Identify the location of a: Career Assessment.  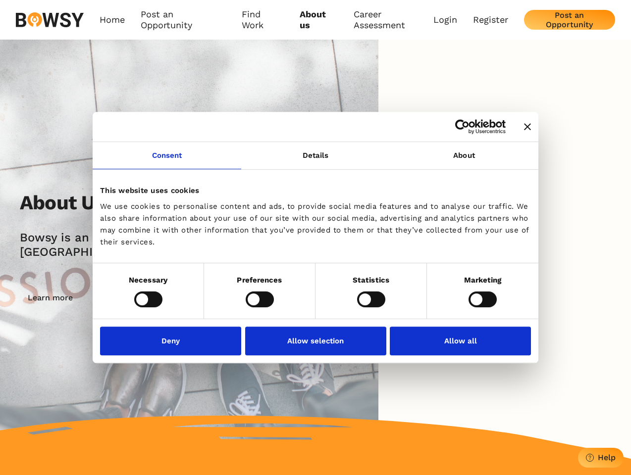
(393, 20).